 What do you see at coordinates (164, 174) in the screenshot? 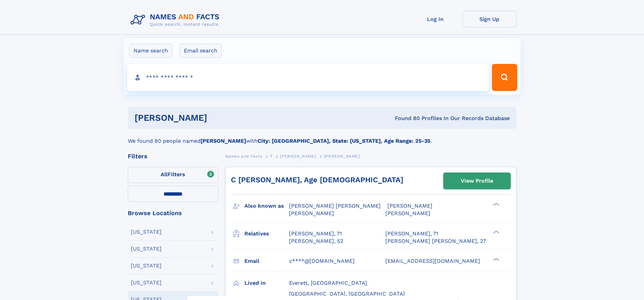
I see `span: All` at bounding box center [164, 174].